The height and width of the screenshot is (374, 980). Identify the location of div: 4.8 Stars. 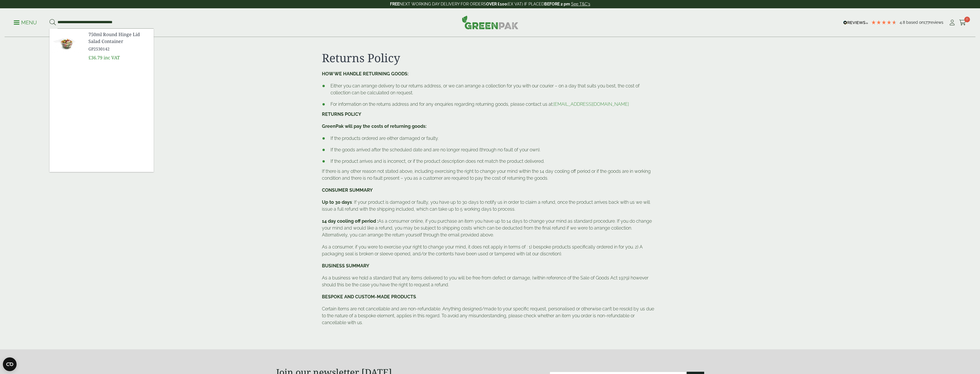
(884, 23).